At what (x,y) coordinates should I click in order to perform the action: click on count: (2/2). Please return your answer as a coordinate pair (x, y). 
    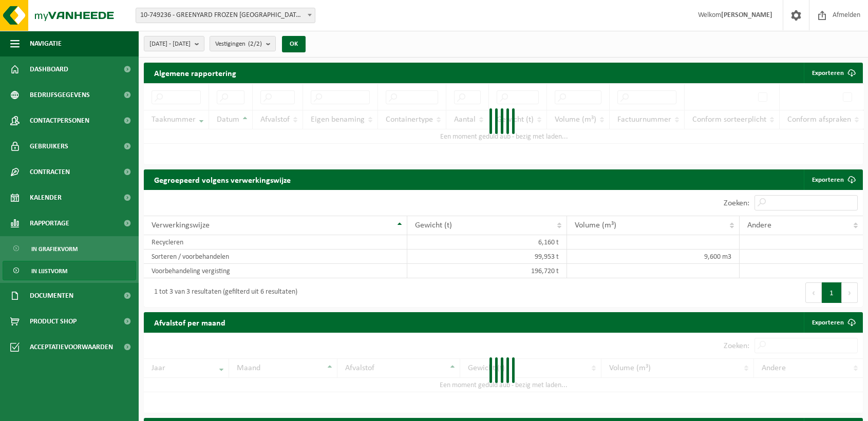
    Looking at the image, I should click on (254, 44).